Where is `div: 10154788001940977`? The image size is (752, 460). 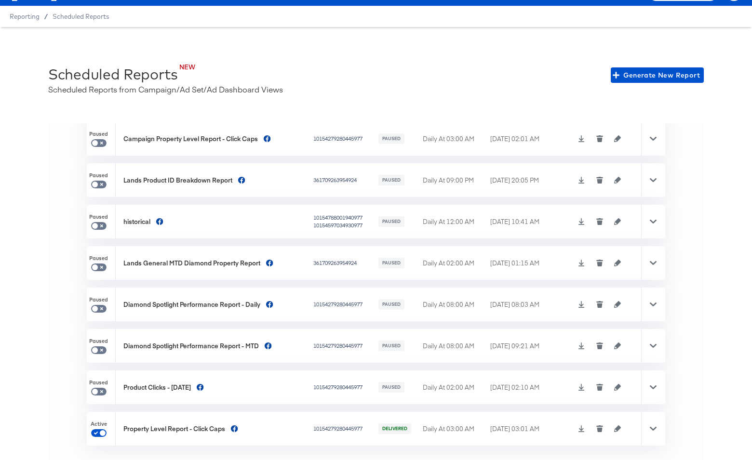 div: 10154788001940977 is located at coordinates (345, 218).